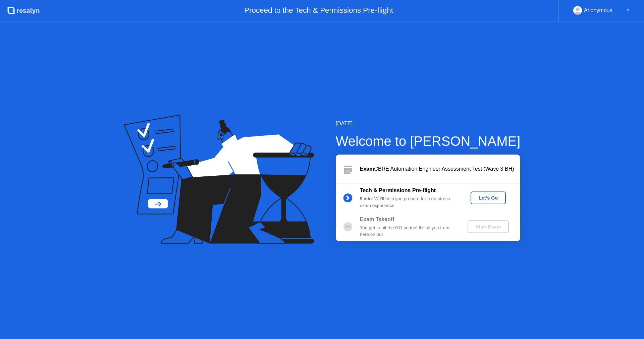  I want to click on button: Start Exam, so click(488, 227).